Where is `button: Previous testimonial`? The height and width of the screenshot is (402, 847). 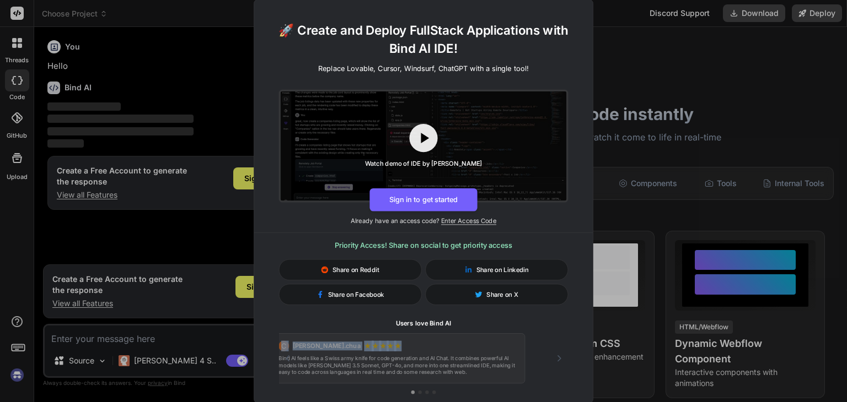 button: Previous testimonial is located at coordinates (288, 358).